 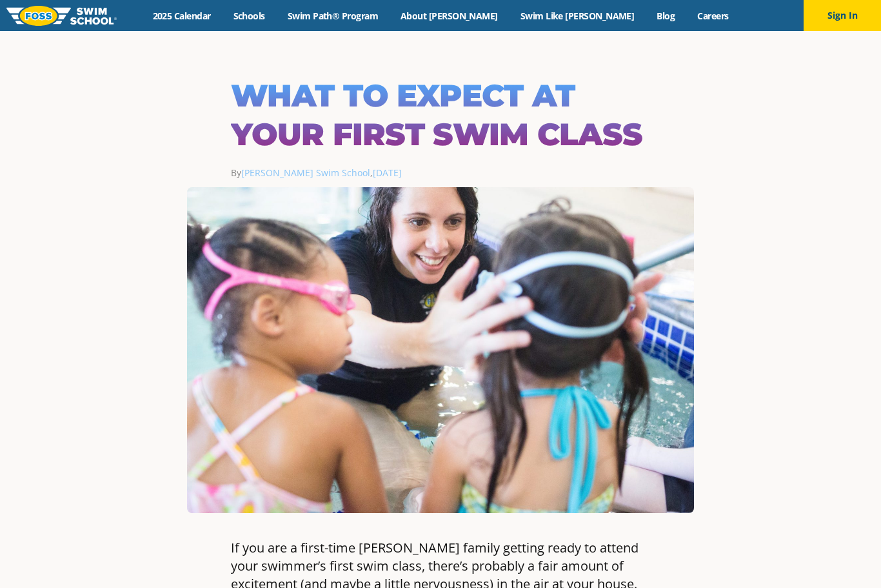 I want to click on a: Careers, so click(x=713, y=16).